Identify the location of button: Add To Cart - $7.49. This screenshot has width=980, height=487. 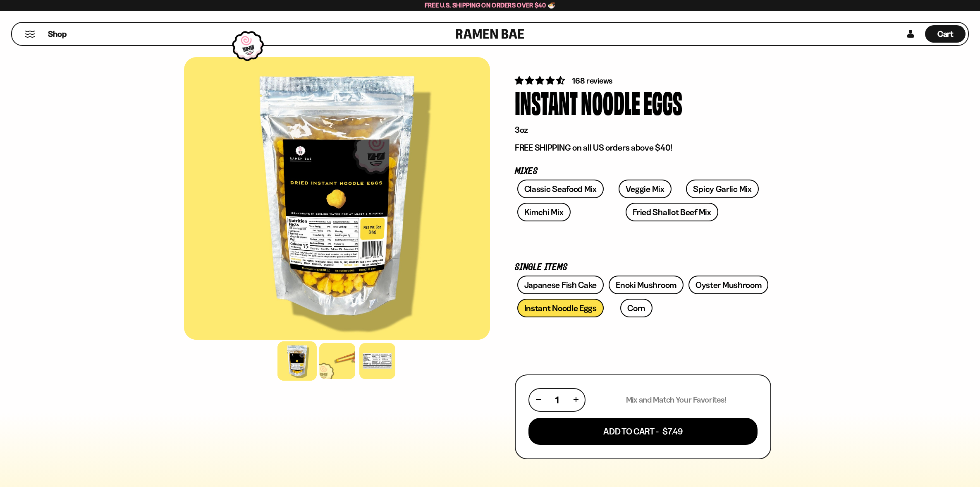
(643, 431).